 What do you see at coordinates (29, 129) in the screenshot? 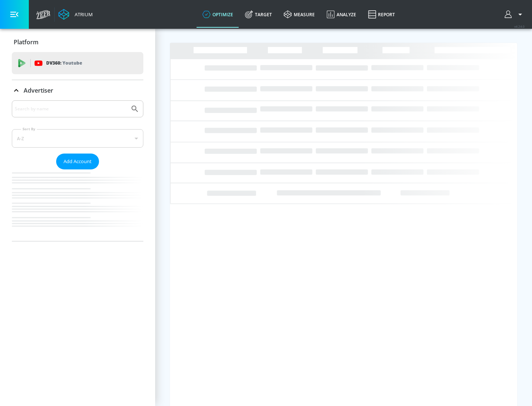
I see `label: Sort By` at bounding box center [29, 129].